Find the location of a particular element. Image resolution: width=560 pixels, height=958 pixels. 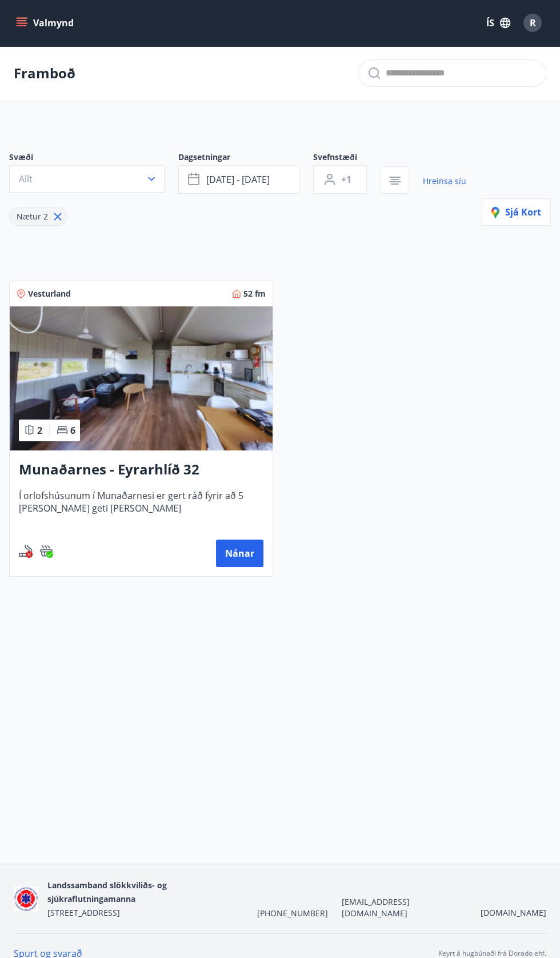

img: h89QDIuHlAdpqTriuIvuEWkTH976fOgBEOOeu1mi.svg is located at coordinates (46, 551).